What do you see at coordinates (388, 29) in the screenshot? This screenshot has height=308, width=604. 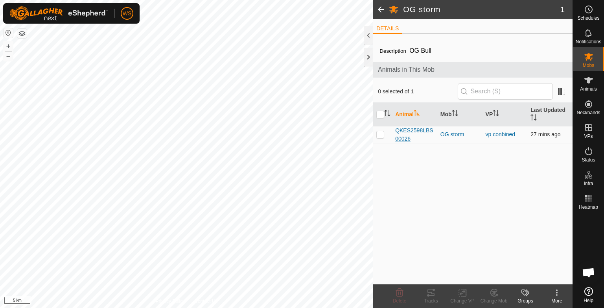 I see `li: DETAILS` at bounding box center [388, 29].